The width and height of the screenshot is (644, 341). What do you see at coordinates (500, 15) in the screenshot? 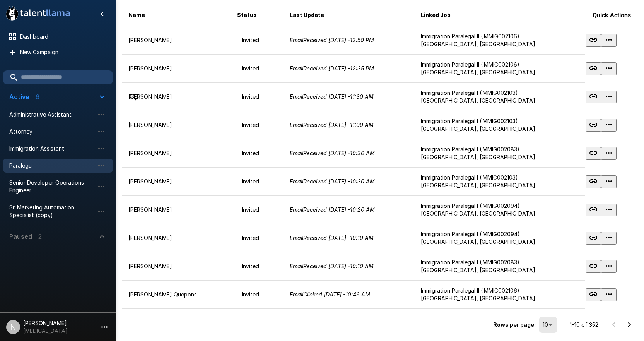
I see `th: Linked Job` at bounding box center [500, 15].